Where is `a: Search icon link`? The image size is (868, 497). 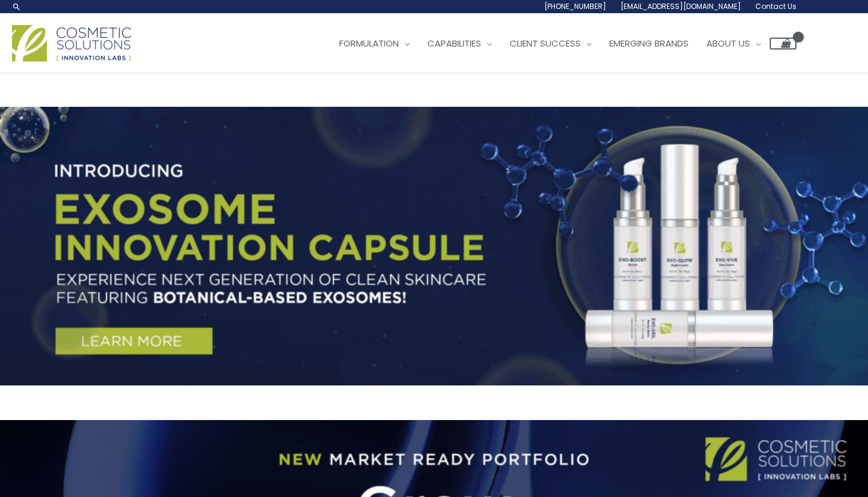 a: Search icon link is located at coordinates (17, 7).